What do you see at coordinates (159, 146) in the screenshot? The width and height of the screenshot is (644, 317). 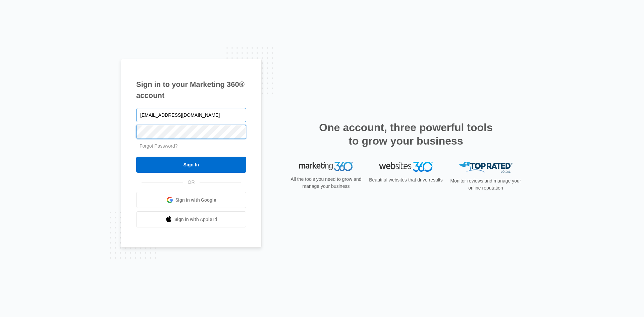 I see `a: Forgot Password?` at bounding box center [159, 146].